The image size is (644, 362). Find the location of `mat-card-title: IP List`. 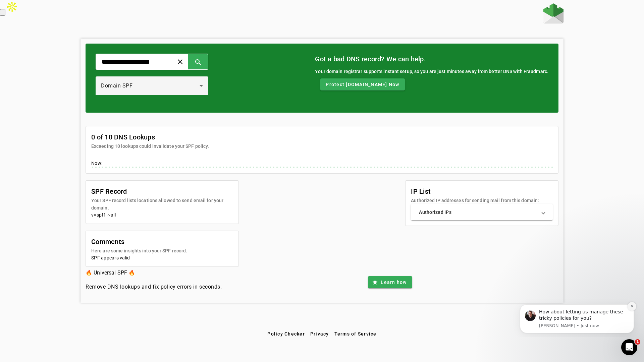

mat-card-title: IP List is located at coordinates (475, 191).